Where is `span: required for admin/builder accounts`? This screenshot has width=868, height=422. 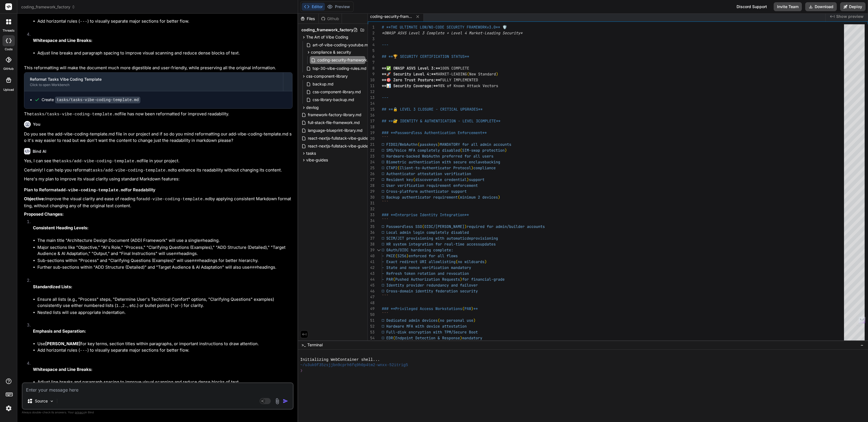 span: required for admin/builder accounts is located at coordinates (506, 227).